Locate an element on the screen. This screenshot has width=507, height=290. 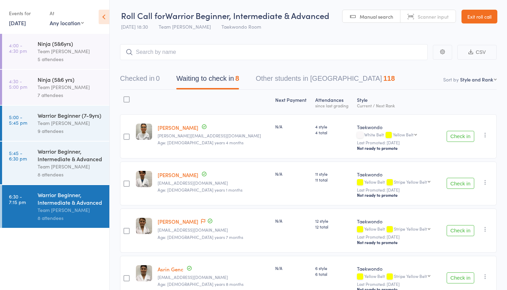
div: Any location is located at coordinates (67, 23).